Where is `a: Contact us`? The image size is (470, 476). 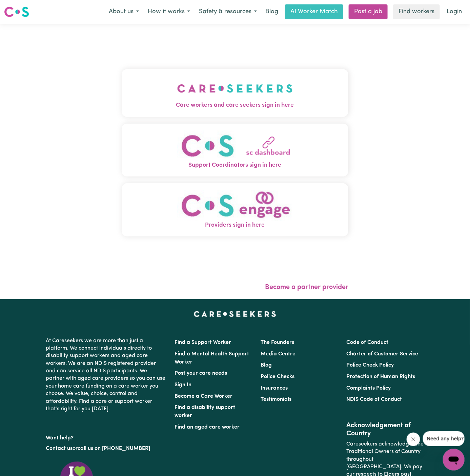
a: Contact us is located at coordinates (59, 448).